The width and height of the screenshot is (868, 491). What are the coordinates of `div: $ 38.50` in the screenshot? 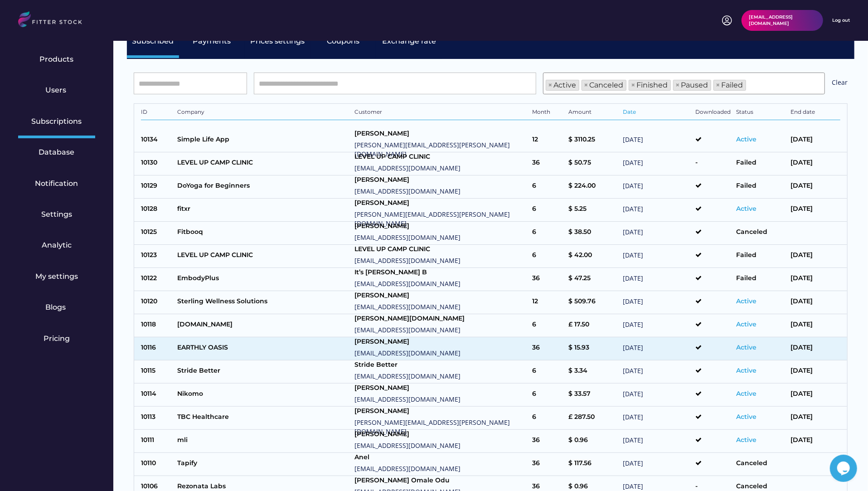 It's located at (593, 233).